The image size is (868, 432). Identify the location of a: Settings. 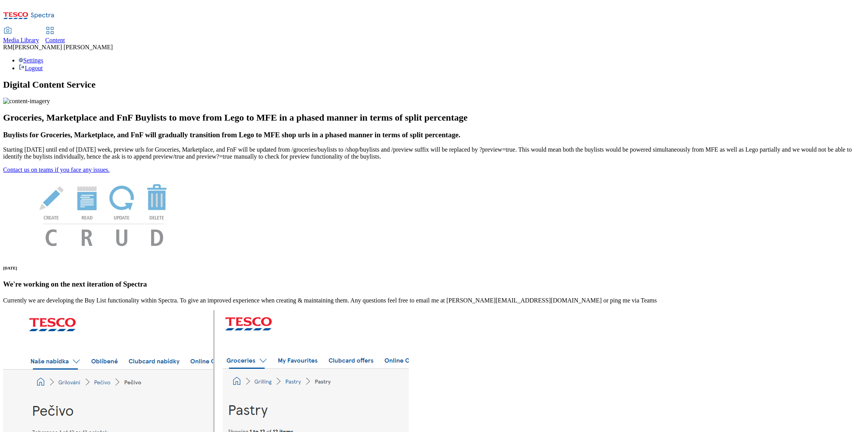
(31, 60).